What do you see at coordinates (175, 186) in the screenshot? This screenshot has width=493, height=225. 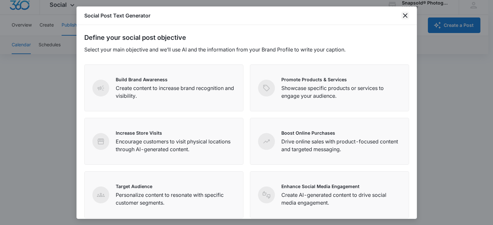 I see `p: Target Audience` at bounding box center [175, 186].